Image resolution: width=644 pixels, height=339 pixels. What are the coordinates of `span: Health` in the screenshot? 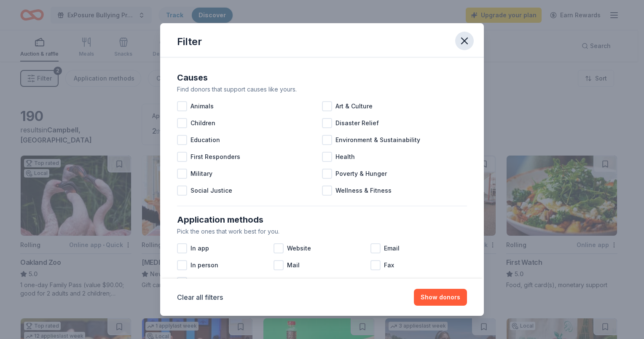 It's located at (345, 157).